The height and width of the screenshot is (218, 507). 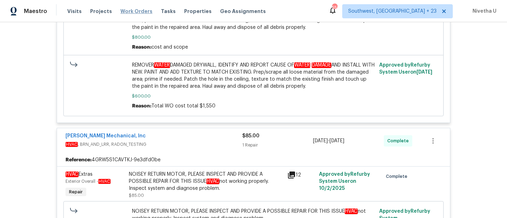 I want to click on span: Exterior Overall -, so click(x=88, y=181).